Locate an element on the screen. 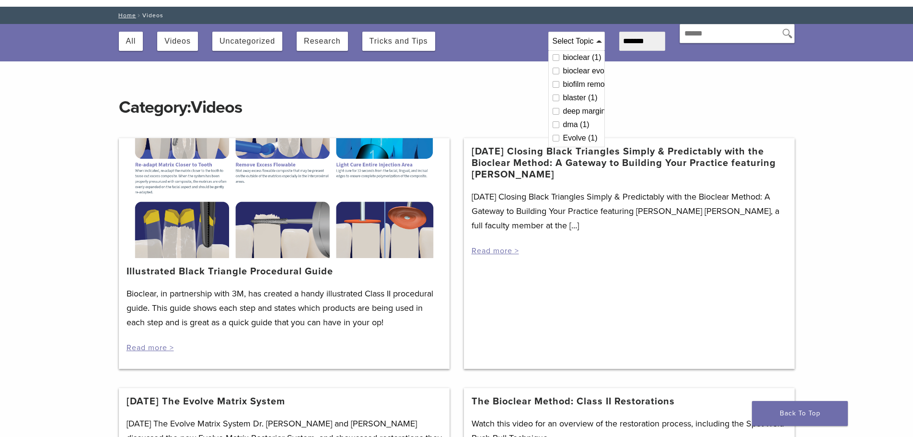 Image resolution: width=913 pixels, height=437 pixels. a: The Bioclear Method: Class II Restorations is located at coordinates (573, 401).